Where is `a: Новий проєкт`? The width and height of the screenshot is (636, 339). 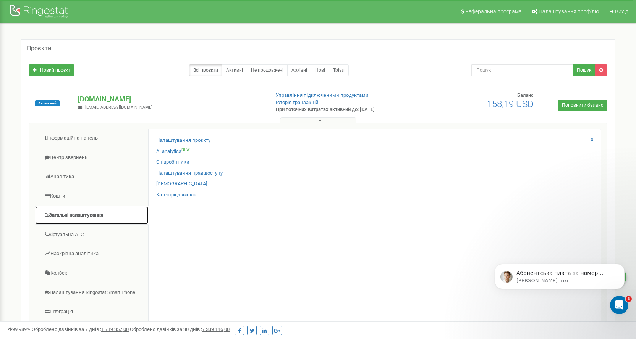
a: Новий проєкт is located at coordinates (52, 70).